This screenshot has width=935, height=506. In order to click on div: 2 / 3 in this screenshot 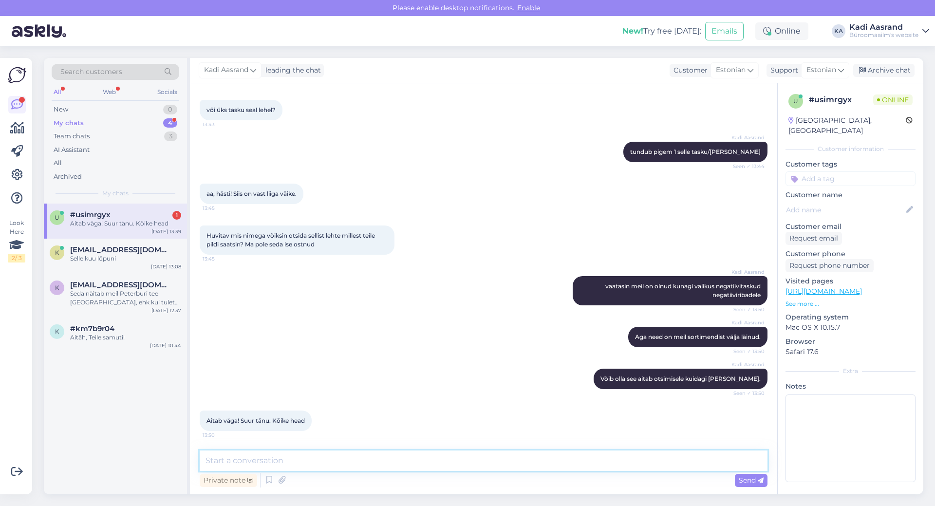, I will do `click(17, 258)`.